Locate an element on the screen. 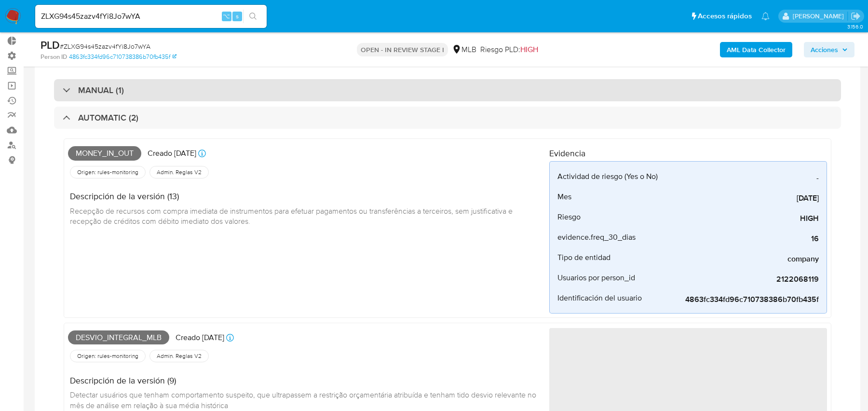 This screenshot has width=868, height=411. b: AML Data Collector is located at coordinates (756, 49).